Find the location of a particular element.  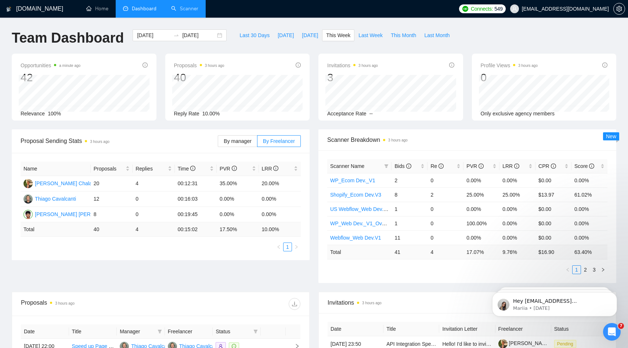

span: By Freelancer is located at coordinates (279, 141).